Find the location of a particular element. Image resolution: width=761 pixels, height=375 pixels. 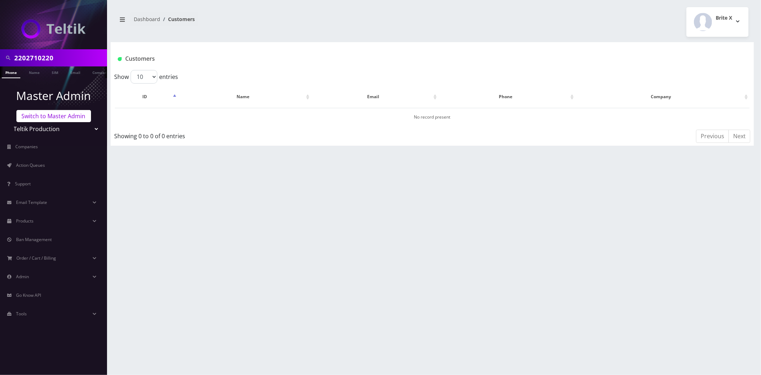

span: Order / Cart / Billing is located at coordinates (36, 258).